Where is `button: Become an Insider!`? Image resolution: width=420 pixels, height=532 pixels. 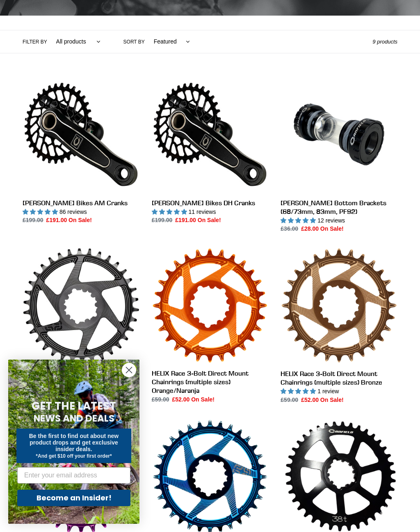 button: Become an Insider! is located at coordinates (74, 498).